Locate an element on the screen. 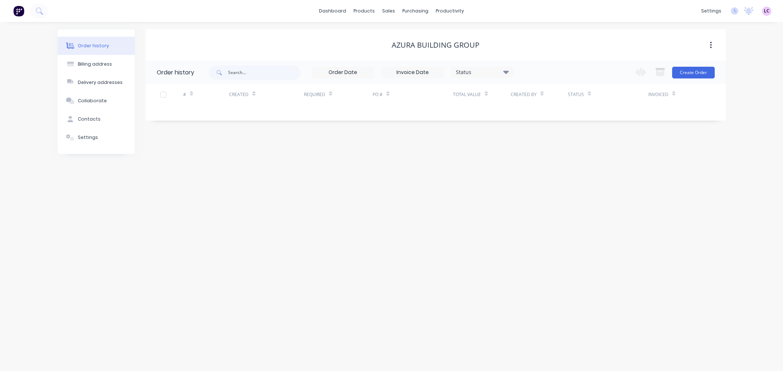 The height and width of the screenshot is (371, 783). button: Collaborate is located at coordinates (96, 101).